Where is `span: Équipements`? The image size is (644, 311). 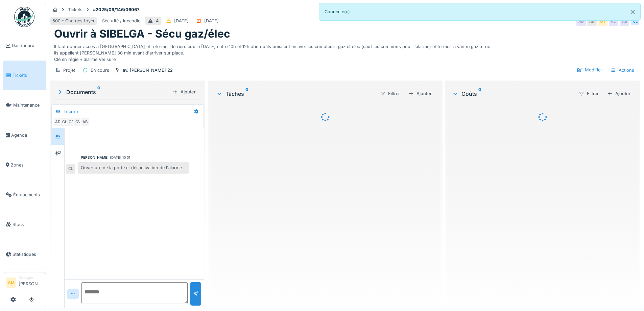
span: Équipements is located at coordinates (28, 194).